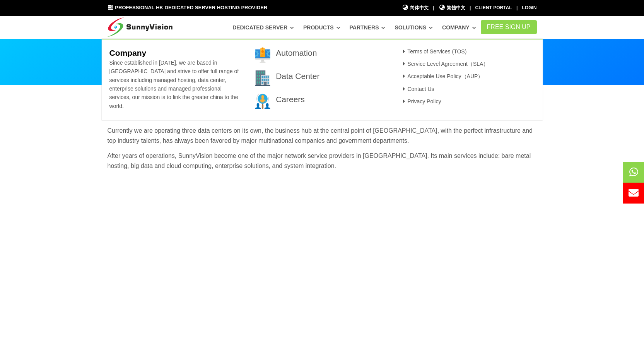 This screenshot has width=644, height=344. I want to click on span: Professional HK Dedicated Server Hosting Provider, so click(191, 7).